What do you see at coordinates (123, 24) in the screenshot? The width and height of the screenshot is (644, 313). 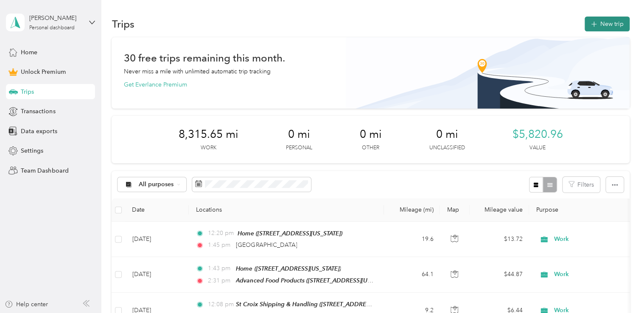 I see `h1: Trips` at bounding box center [123, 24].